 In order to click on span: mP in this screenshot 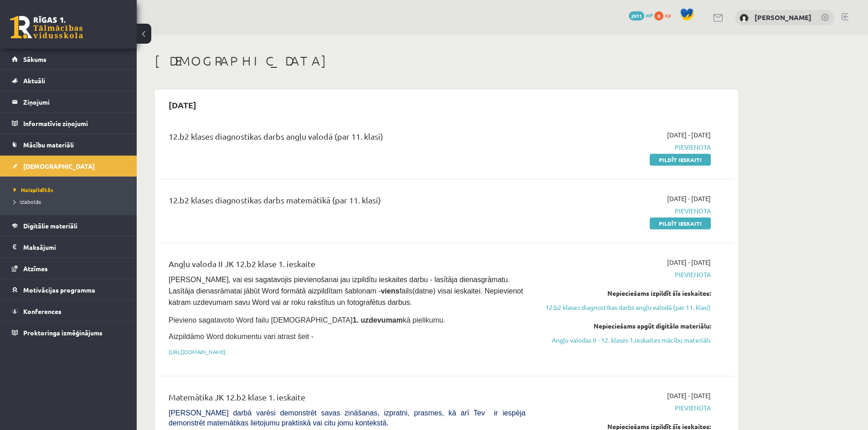, I will do `click(649, 15)`.